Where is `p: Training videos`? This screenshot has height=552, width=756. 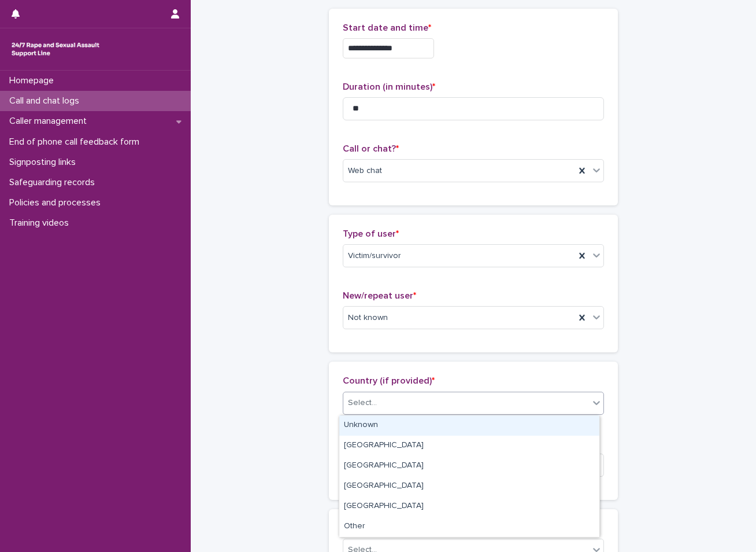
p: Training videos is located at coordinates (41, 223).